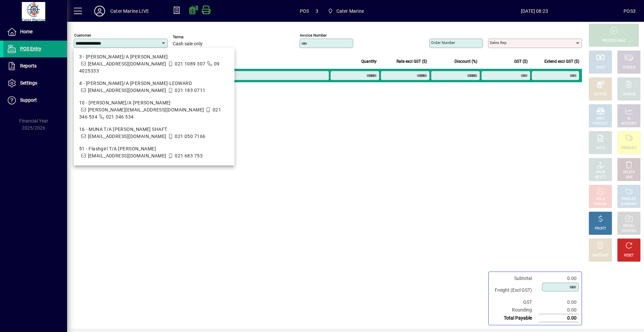  I want to click on a: Settings, so click(35, 83).